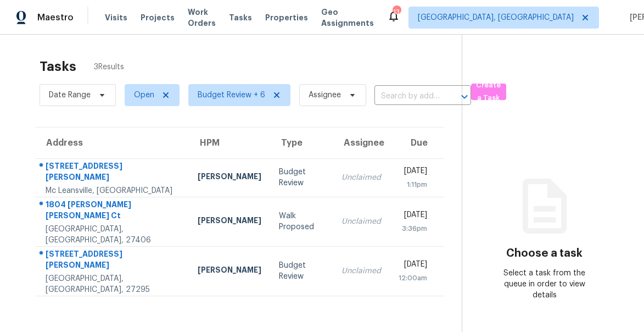 This screenshot has height=332, width=644. I want to click on h3: Choose a task, so click(544, 253).